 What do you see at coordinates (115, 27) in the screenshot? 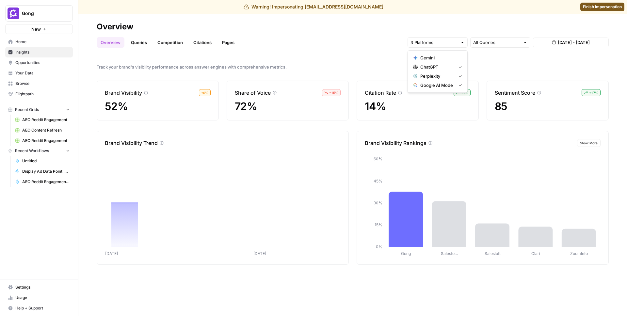
I see `div: Overview` at bounding box center [115, 27].